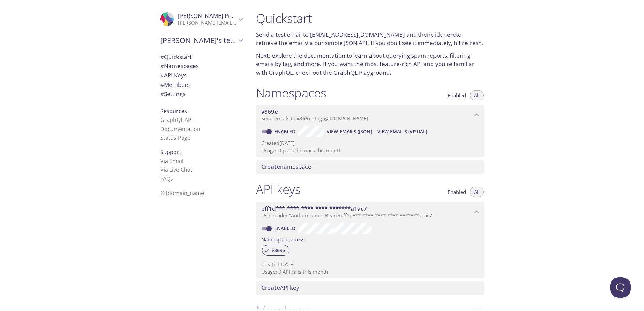 This screenshot has width=644, height=311. I want to click on div: Create namespace, so click(370, 167).